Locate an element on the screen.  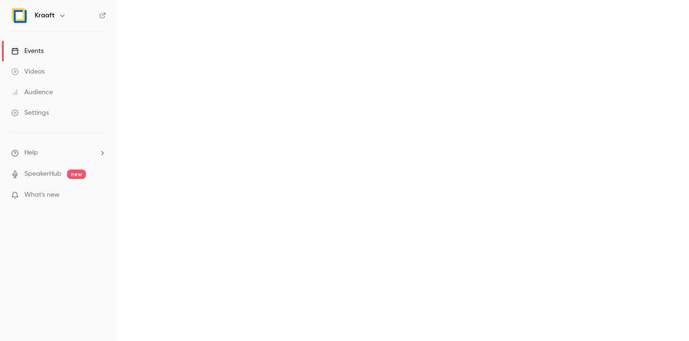
a: SpeakerHub is located at coordinates (43, 174).